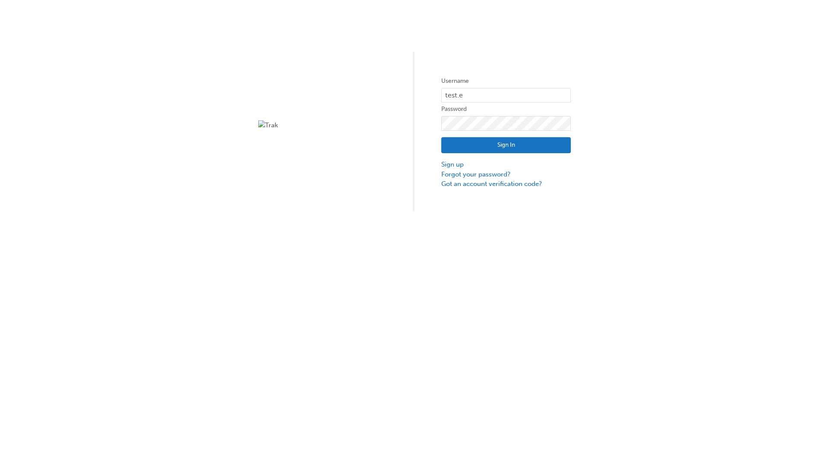  What do you see at coordinates (506, 165) in the screenshot?
I see `a: Sign up` at bounding box center [506, 165].